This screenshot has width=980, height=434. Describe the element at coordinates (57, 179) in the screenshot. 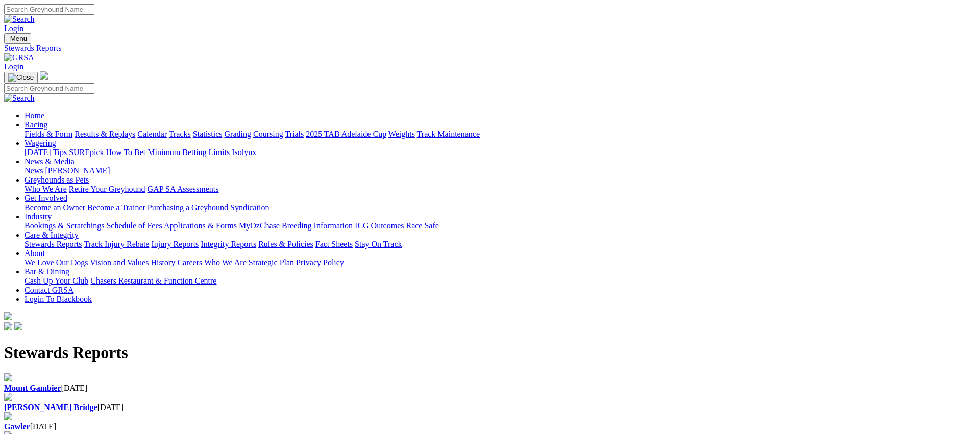

I see `a: Greyhounds as Pets` at that location.